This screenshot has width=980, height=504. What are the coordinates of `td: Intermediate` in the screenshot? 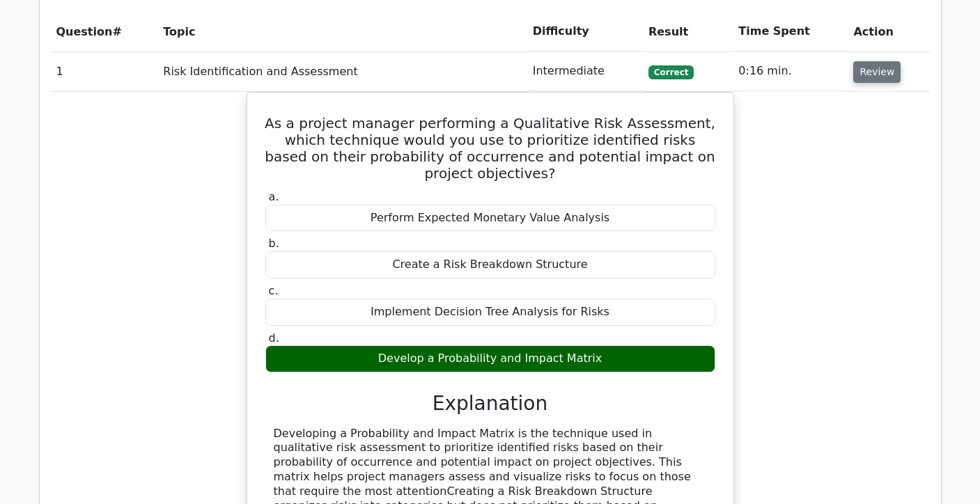 It's located at (585, 71).